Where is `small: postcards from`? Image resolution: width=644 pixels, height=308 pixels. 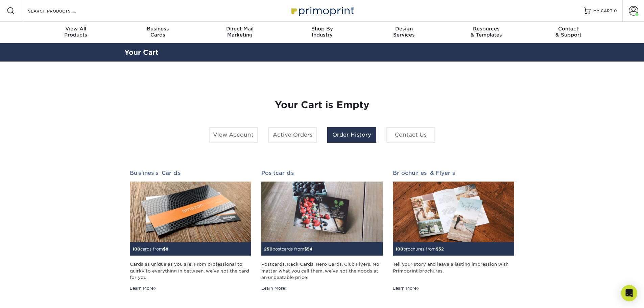
small: postcards from is located at coordinates (288, 249).